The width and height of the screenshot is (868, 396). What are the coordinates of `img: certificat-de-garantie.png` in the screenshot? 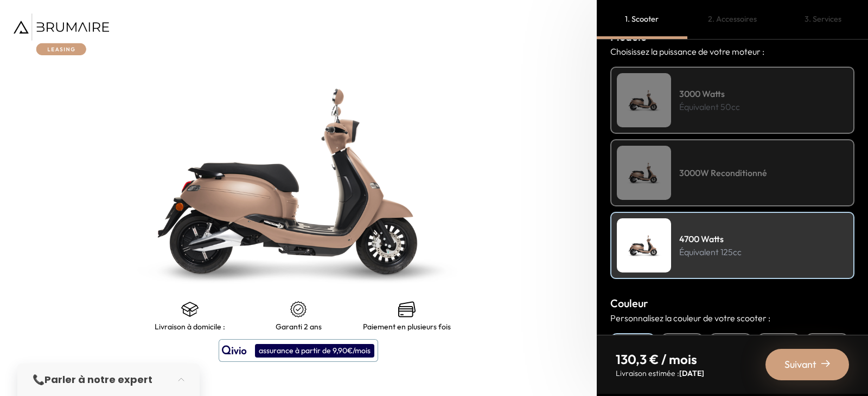 It's located at (299, 310).